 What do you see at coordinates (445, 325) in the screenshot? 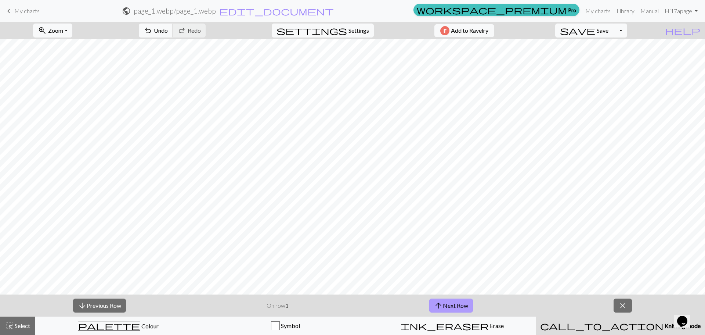
I see `span: ink_eraser` at bounding box center [445, 325].